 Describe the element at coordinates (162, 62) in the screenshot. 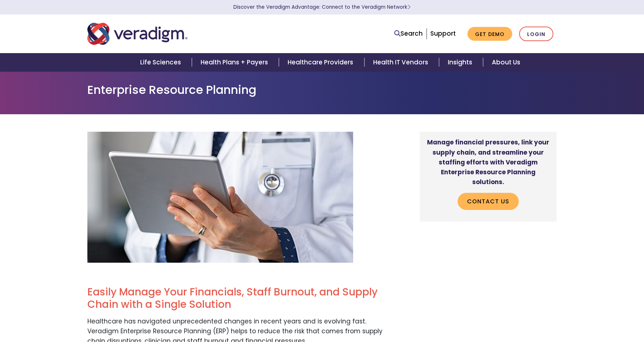

I see `a: Life Sciences` at that location.